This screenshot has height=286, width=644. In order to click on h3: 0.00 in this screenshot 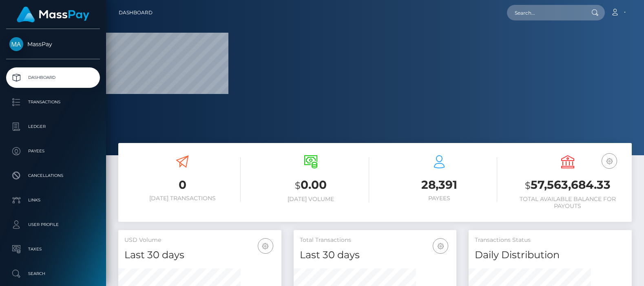, I will do `click(311, 185)`.